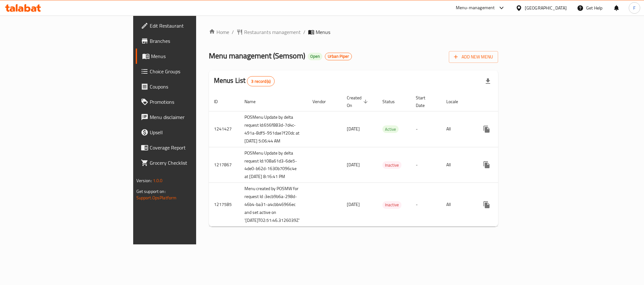  I want to click on div: Total records count, so click(261, 81).